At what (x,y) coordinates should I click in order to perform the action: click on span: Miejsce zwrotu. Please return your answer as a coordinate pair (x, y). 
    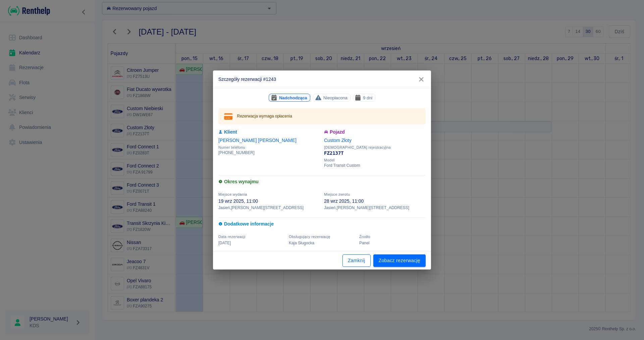
    Looking at the image, I should click on (337, 194).